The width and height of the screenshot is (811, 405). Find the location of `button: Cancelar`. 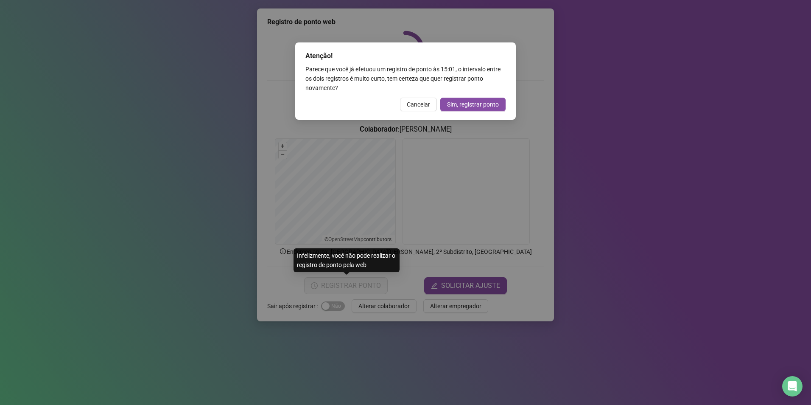

button: Cancelar is located at coordinates (418, 104).